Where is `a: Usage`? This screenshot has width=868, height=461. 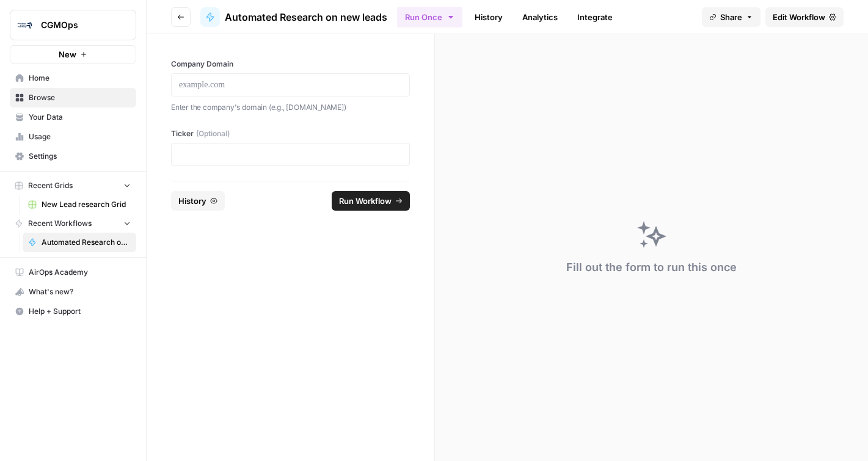 a: Usage is located at coordinates (73, 137).